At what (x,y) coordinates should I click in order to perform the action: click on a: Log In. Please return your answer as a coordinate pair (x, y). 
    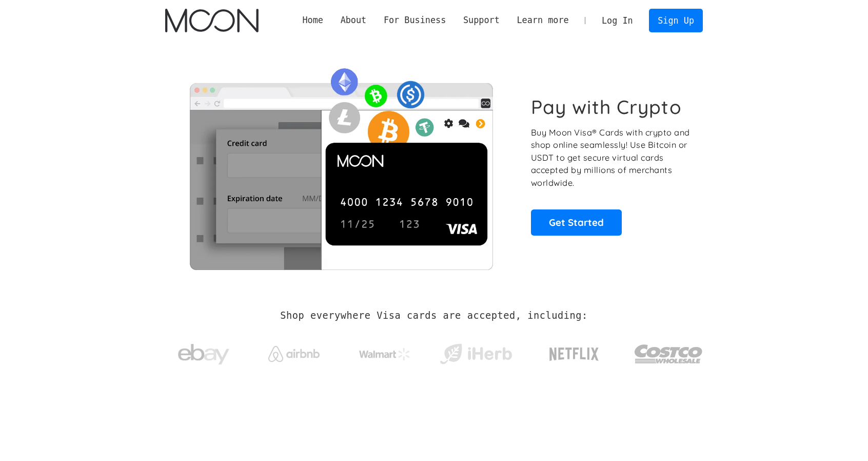
    Looking at the image, I should click on (617, 21).